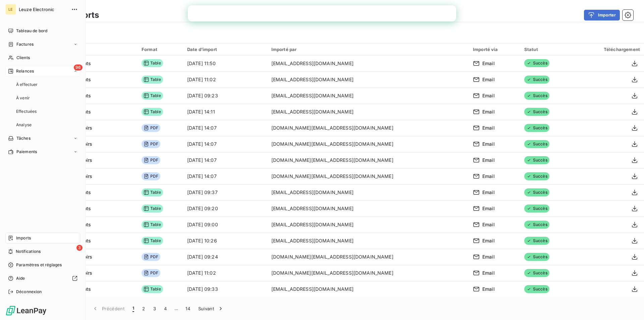  What do you see at coordinates (601, 15) in the screenshot?
I see `button: Importer` at bounding box center [601, 15].